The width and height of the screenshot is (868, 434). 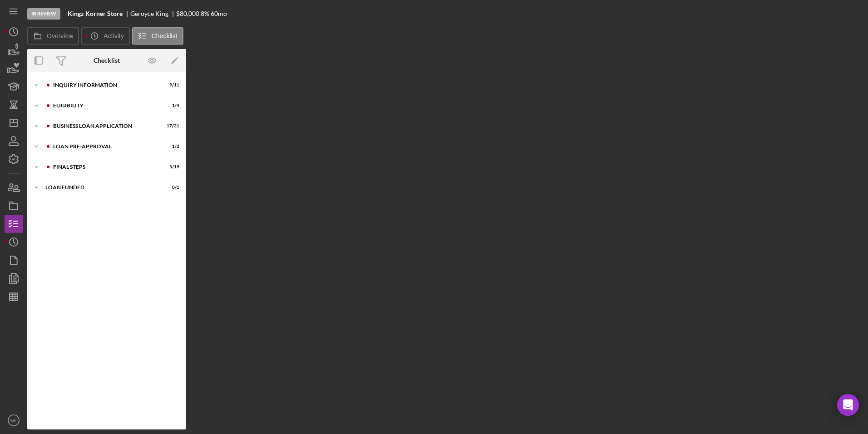 I want to click on div: LOAN PRE-APPROVAL, so click(x=105, y=146).